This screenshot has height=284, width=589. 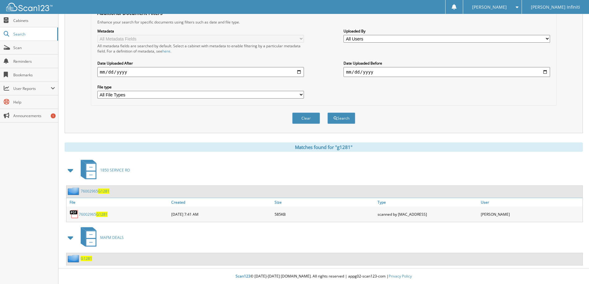 What do you see at coordinates (34, 75) in the screenshot?
I see `span: Bookmarks` at bounding box center [34, 75].